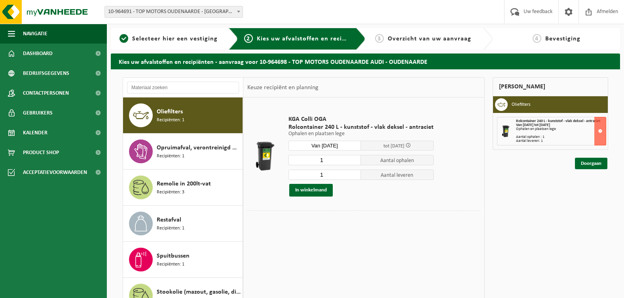 This screenshot has width=624, height=298. I want to click on p: Ophalen en plaatsen lege, so click(361, 134).